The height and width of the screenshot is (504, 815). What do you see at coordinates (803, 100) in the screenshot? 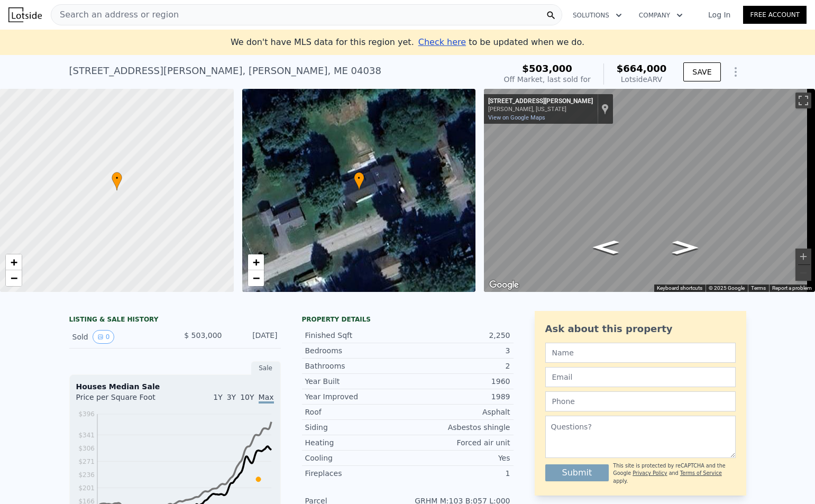
I see `button: Toggle fullscreen view` at bounding box center [803, 100].